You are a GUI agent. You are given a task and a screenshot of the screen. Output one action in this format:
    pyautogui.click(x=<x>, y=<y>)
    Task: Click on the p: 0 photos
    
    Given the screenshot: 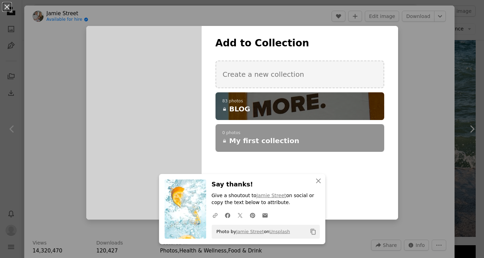 What is the action you would take?
    pyautogui.click(x=300, y=133)
    